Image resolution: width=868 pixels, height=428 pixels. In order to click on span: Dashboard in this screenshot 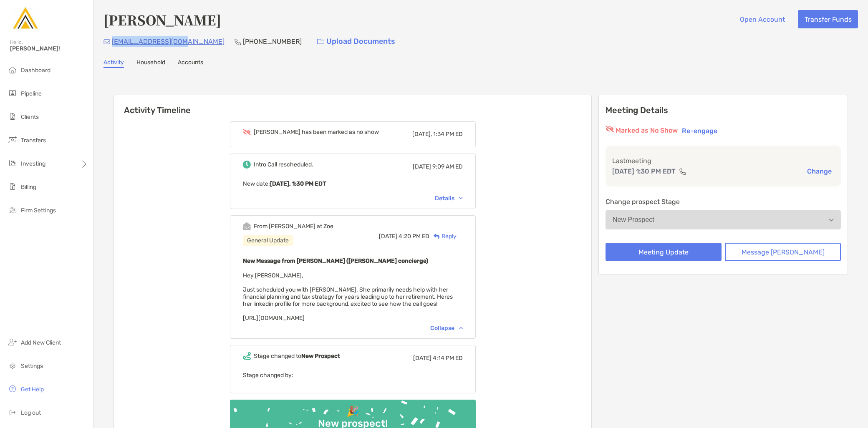, I will do `click(35, 70)`.